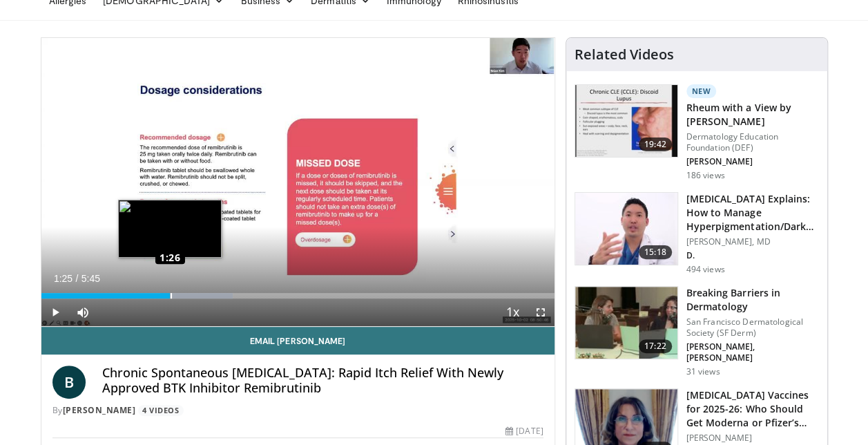 This screenshot has height=445, width=868. What do you see at coordinates (753, 143) in the screenshot?
I see `p: Dermatology Education Foundation (DEF)` at bounding box center [753, 143].